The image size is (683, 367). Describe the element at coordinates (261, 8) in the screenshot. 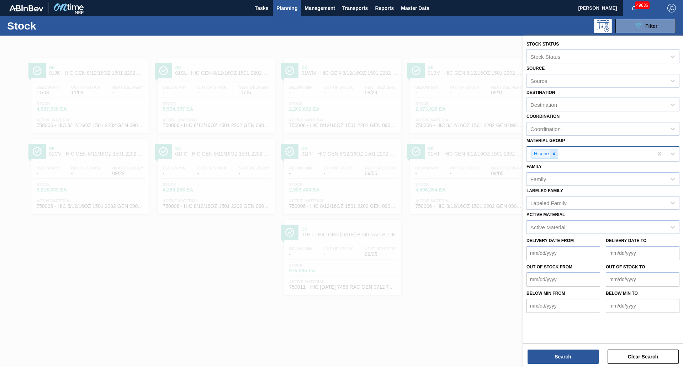

I see `span: Tasks` at that location.